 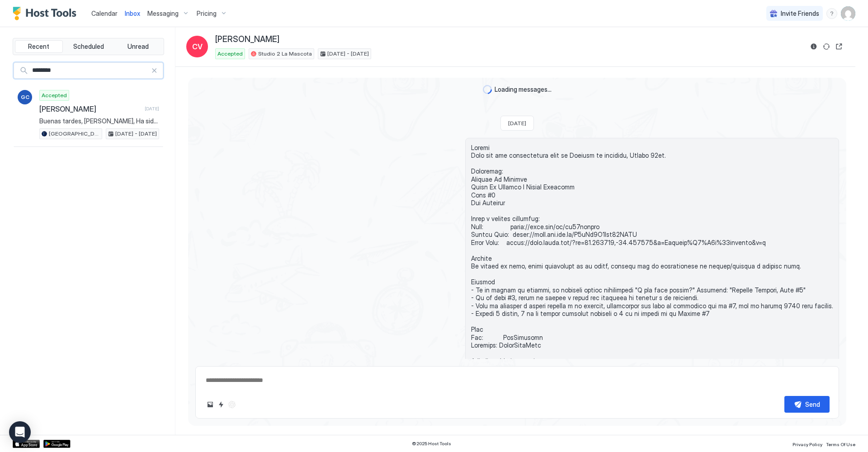 I want to click on span: Scheduled, so click(x=89, y=47).